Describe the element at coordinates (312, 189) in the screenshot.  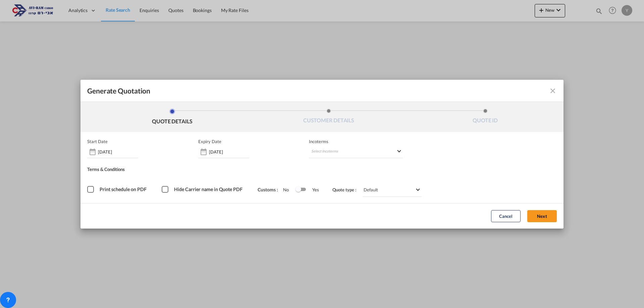
I see `span: Yes` at that location.